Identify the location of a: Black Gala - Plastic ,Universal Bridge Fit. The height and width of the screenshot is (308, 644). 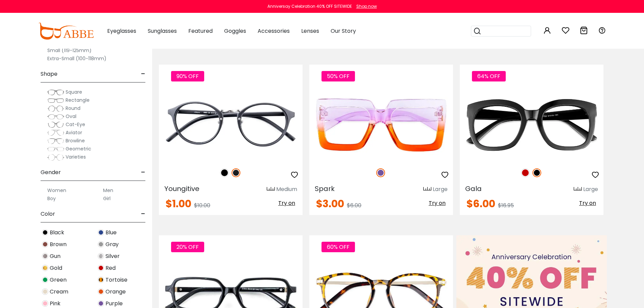
(531, 125).